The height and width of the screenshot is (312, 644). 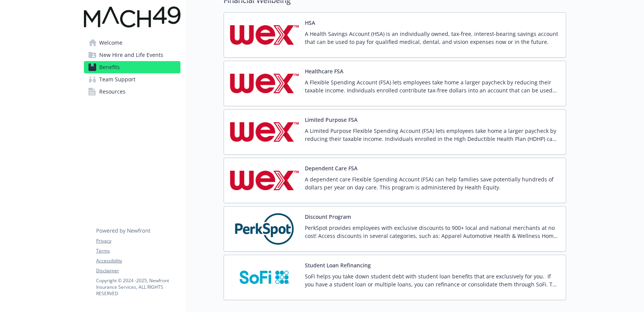 What do you see at coordinates (324, 71) in the screenshot?
I see `button: Healthcare FSA` at bounding box center [324, 71].